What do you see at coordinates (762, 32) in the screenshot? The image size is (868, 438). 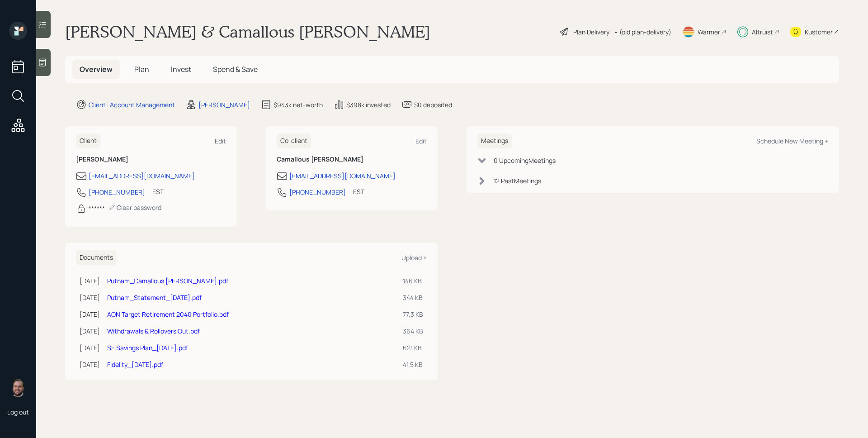 I see `div: Altruist` at bounding box center [762, 32].